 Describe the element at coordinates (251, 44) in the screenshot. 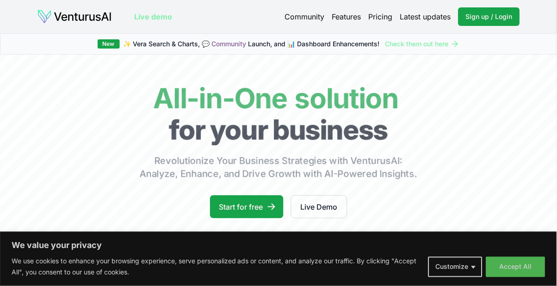

I see `span: ✨ Vera Search & Charts, 💬 Launch, and 📊 Dashboard Enhancements!` at that location.